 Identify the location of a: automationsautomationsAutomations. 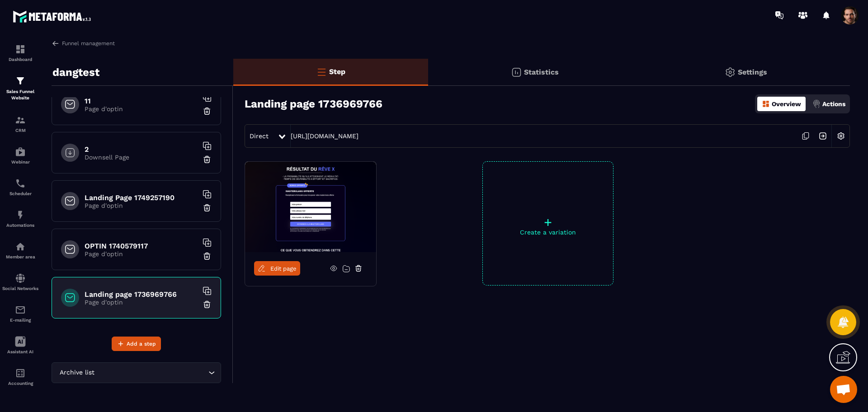
(21, 219).